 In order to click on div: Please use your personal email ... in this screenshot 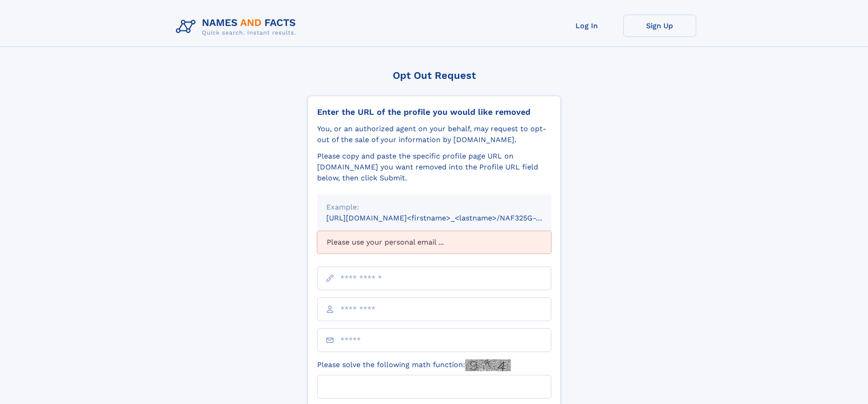, I will do `click(434, 242)`.